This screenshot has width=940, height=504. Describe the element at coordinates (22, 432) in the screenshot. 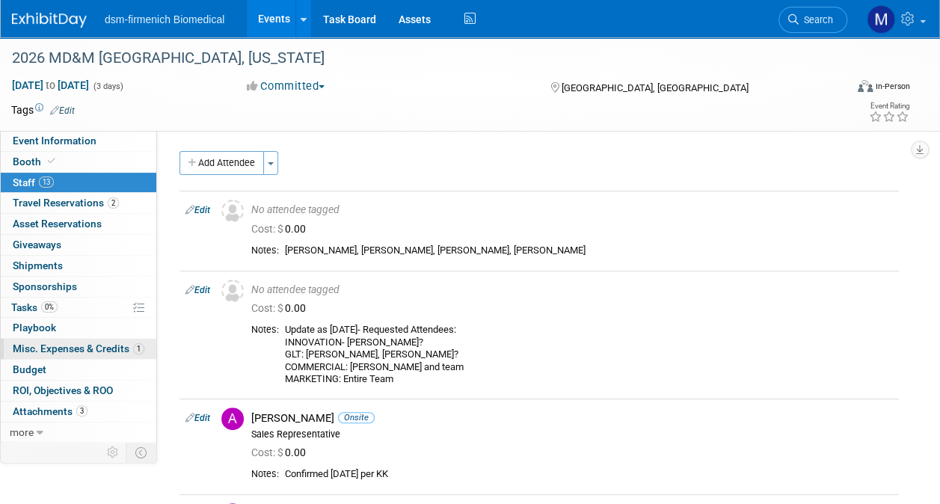

I see `span: more` at that location.